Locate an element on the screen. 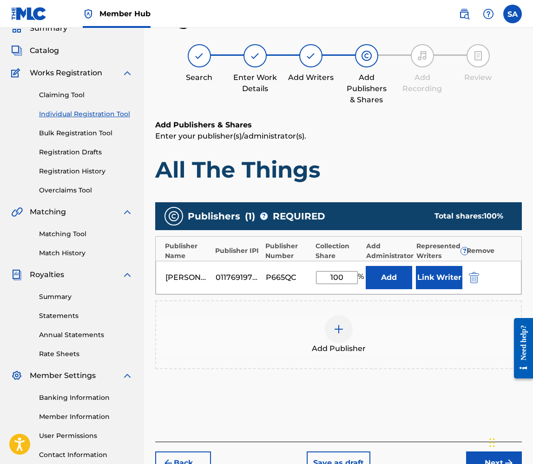 The image size is (533, 464). img: Summary is located at coordinates (17, 28).